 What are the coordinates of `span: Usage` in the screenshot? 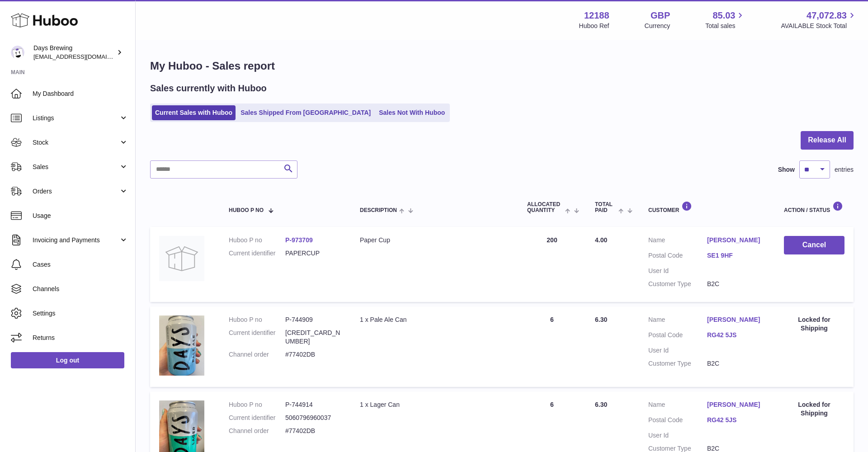 It's located at (80, 216).